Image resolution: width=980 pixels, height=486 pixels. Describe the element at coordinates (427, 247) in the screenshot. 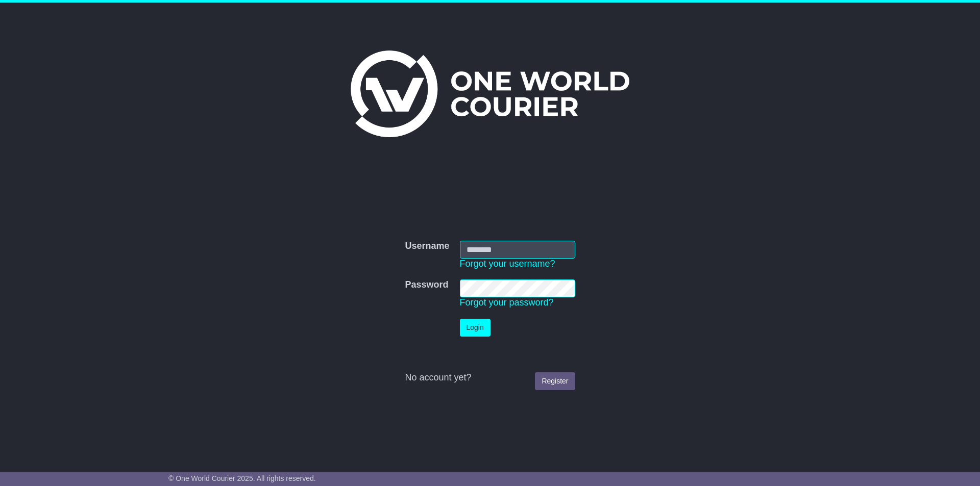

I see `label: Username` at that location.